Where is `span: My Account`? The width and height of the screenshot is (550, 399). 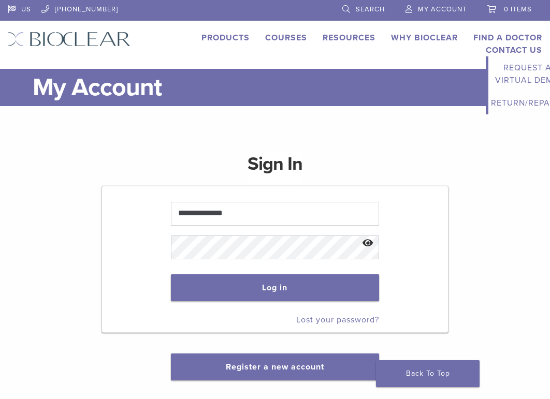
span: My Account is located at coordinates (442, 9).